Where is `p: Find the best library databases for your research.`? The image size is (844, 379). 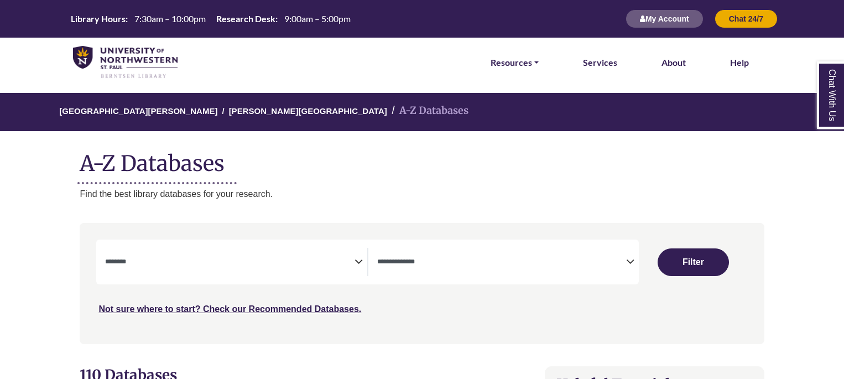 p: Find the best library databases for your research. is located at coordinates (421, 194).